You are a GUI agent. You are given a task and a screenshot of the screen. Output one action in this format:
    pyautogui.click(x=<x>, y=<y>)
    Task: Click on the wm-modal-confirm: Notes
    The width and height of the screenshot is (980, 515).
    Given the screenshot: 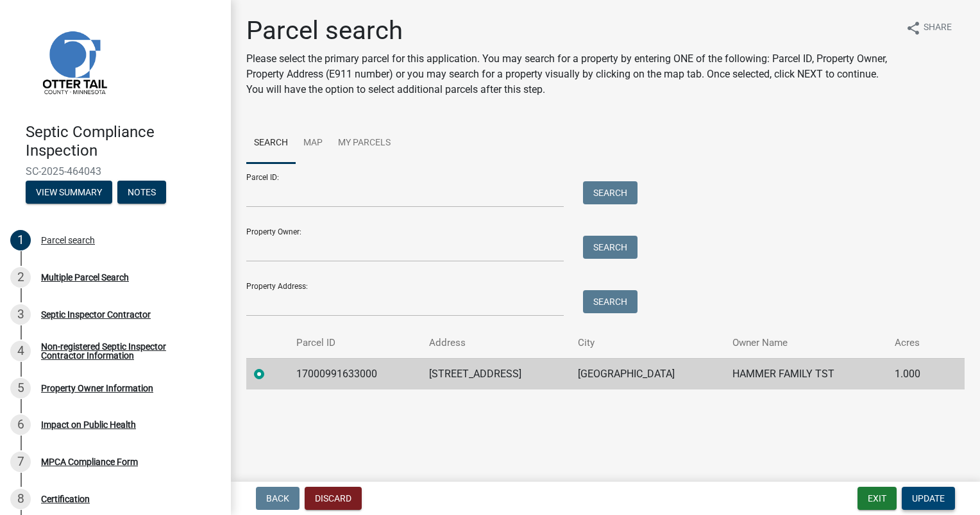 What is the action you would take?
    pyautogui.click(x=142, y=193)
    